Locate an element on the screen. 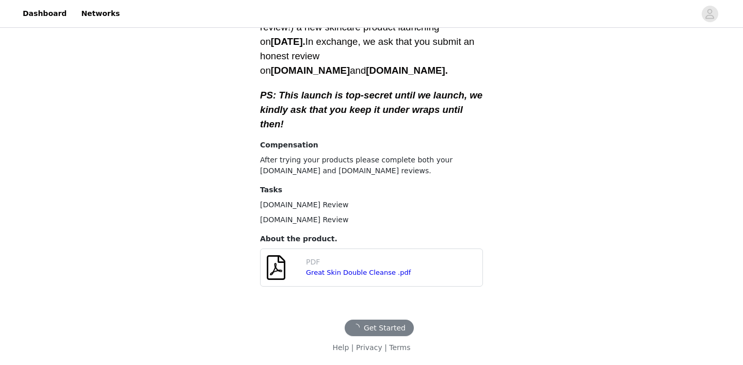  strong: PS: This launch is top-secret until we launch, we kindly ask that you keep it under wraps until t... is located at coordinates (371, 109).